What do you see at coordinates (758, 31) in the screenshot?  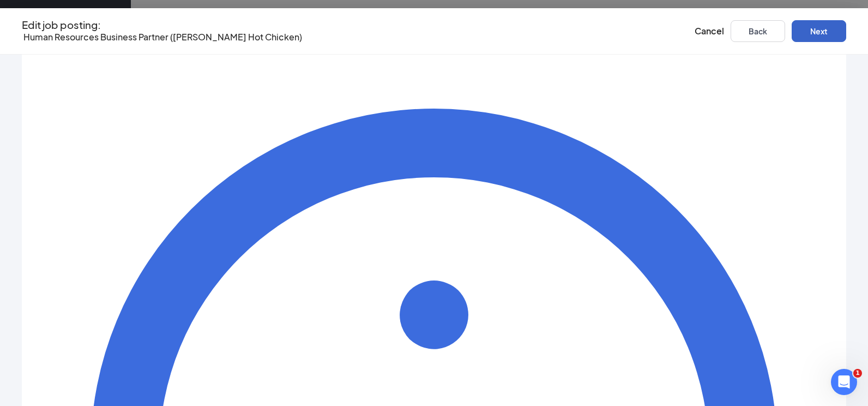 I see `button: Back` at bounding box center [758, 31].